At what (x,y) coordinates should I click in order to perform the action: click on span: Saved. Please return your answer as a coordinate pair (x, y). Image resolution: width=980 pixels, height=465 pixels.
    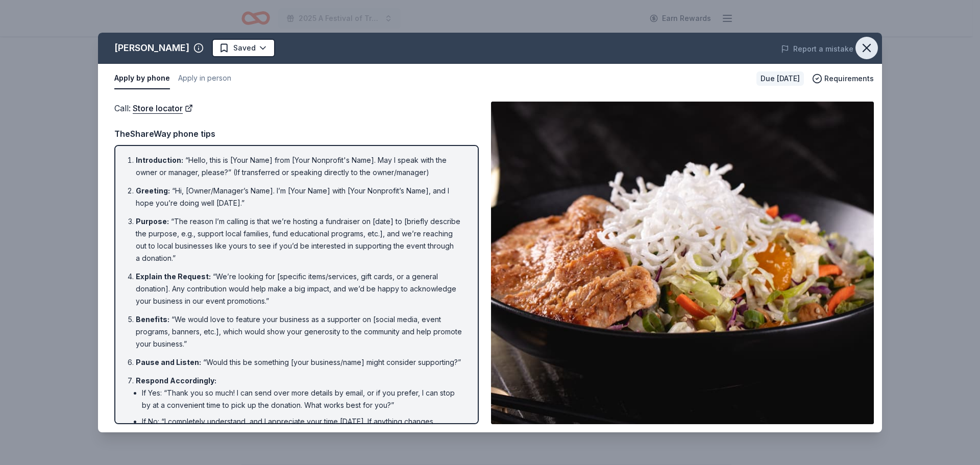
    Looking at the image, I should click on (245, 48).